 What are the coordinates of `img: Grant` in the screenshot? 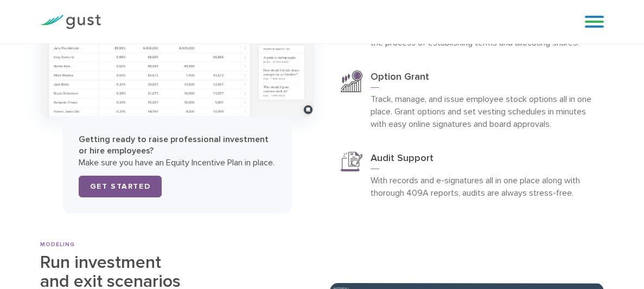 It's located at (352, 82).